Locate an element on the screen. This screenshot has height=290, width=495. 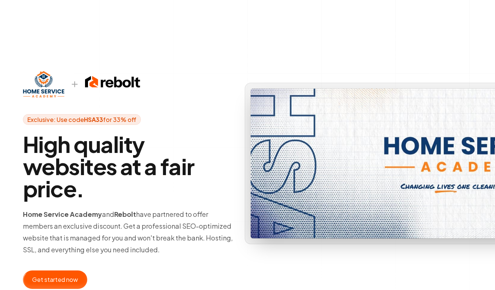
strong: HSA33 is located at coordinates (93, 119).